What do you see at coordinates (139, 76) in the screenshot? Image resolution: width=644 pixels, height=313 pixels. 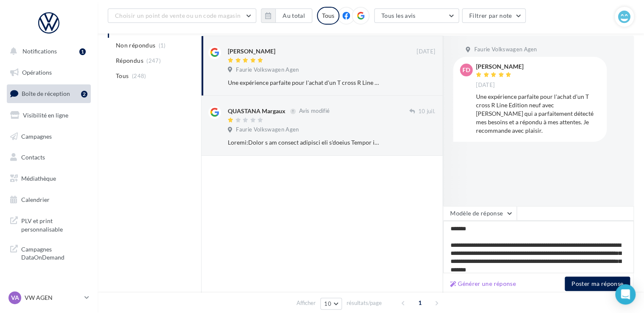 I see `span: (248)` at bounding box center [139, 76].